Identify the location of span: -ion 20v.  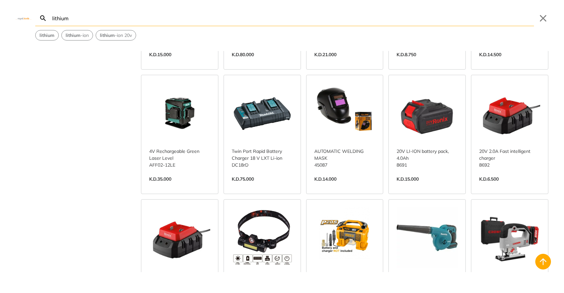
(116, 35).